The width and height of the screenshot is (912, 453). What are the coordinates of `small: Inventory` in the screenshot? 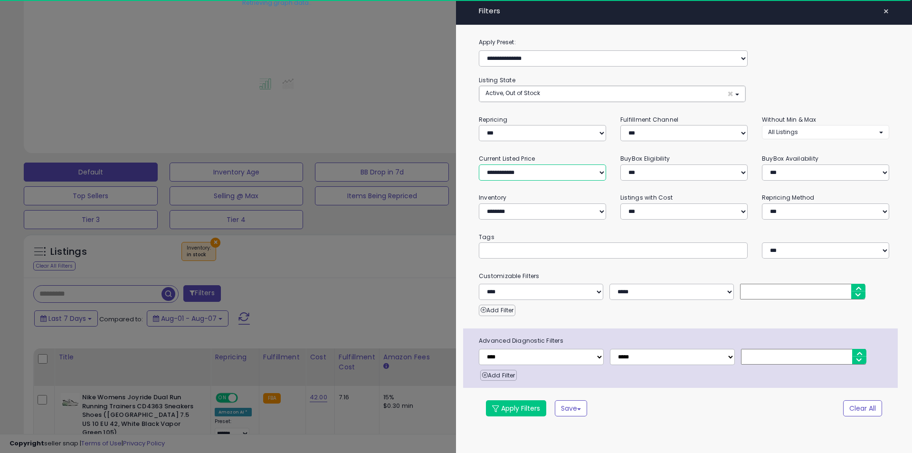 It's located at (493, 197).